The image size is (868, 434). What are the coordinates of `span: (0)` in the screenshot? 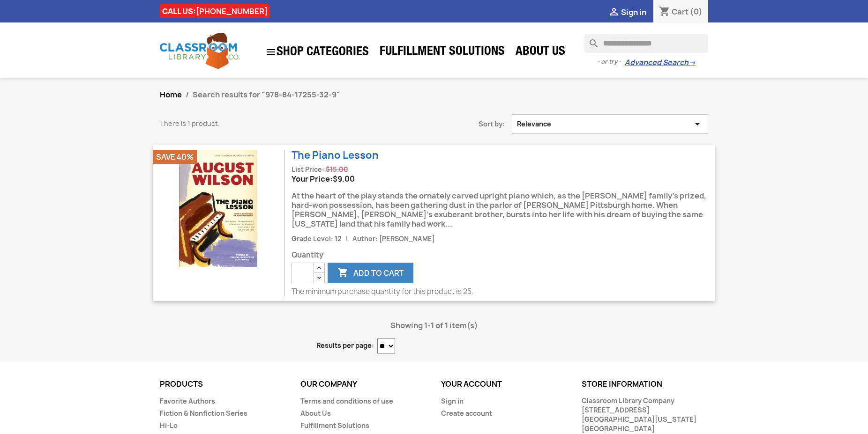 It's located at (696, 12).